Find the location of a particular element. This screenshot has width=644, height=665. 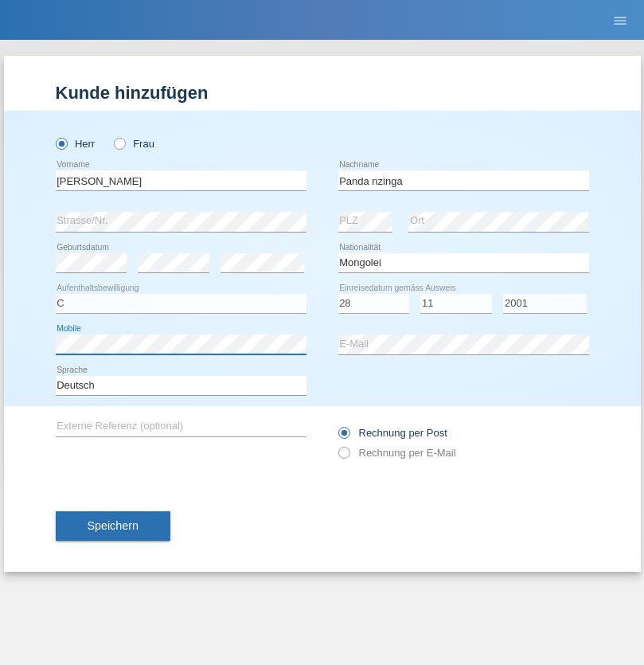

span: Speichern is located at coordinates (113, 525).